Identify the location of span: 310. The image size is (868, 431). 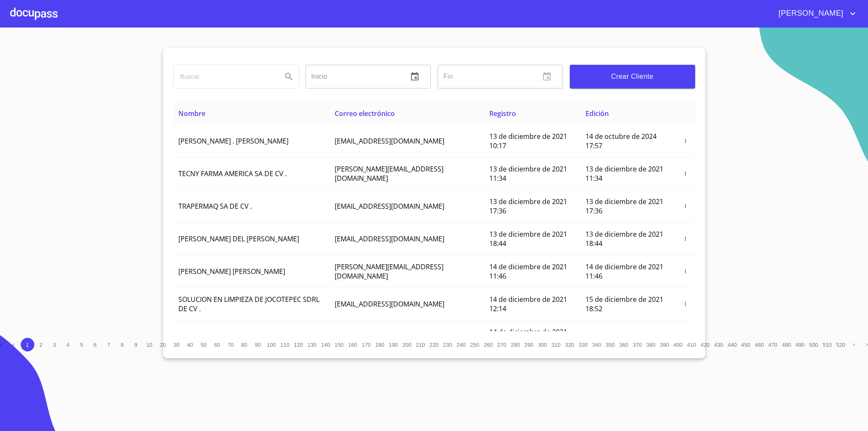
(555, 345).